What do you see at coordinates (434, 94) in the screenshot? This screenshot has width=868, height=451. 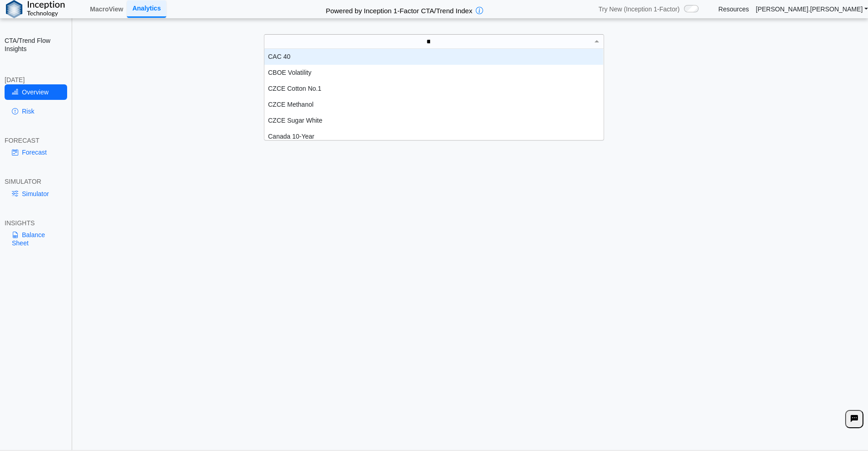 I see `div: grid` at bounding box center [434, 94].